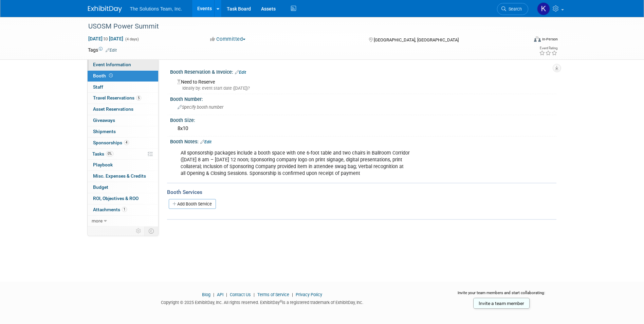 The height and width of the screenshot is (324, 644). What do you see at coordinates (363, 119) in the screenshot?
I see `div: Booth Size:` at bounding box center [363, 119].